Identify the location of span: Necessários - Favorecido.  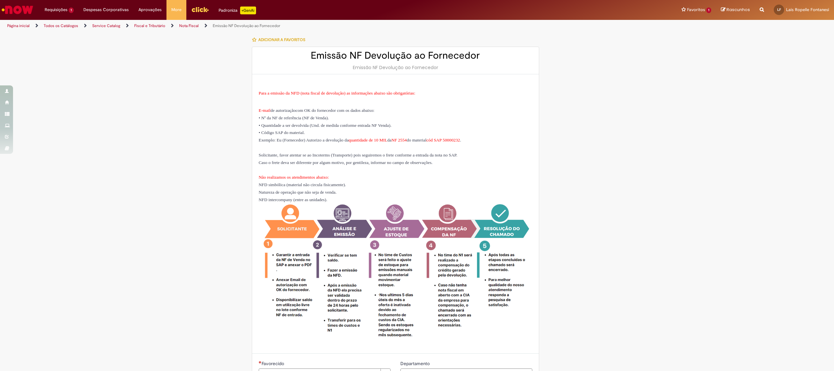
(273, 363).